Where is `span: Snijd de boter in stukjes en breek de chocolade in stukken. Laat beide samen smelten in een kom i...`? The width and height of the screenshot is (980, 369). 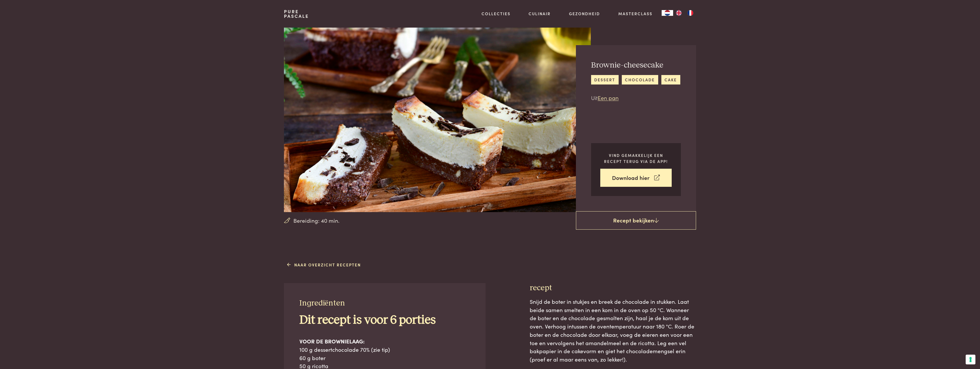 span: Snijd de boter in stukjes en breek de chocolade in stukken. Laat beide samen smelten in een kom i... is located at coordinates (612, 330).